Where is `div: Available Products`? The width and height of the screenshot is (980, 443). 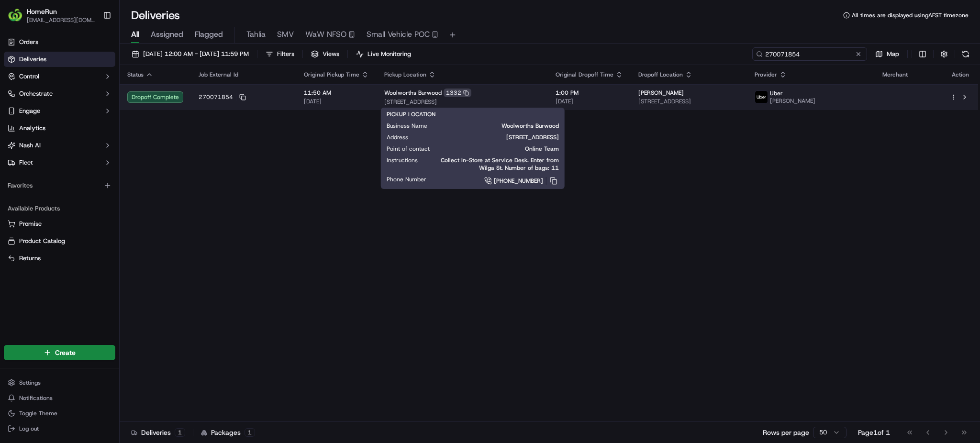
div: Available Products is located at coordinates (60, 209).